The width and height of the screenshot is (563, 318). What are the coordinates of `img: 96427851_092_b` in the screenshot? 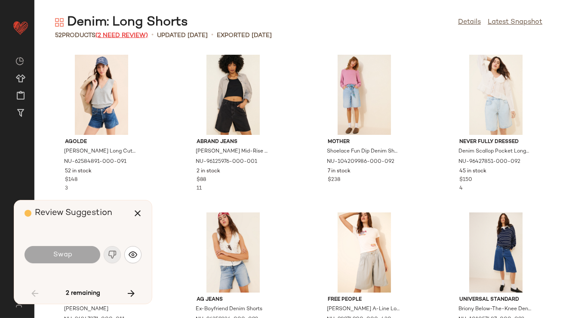 It's located at (496, 95).